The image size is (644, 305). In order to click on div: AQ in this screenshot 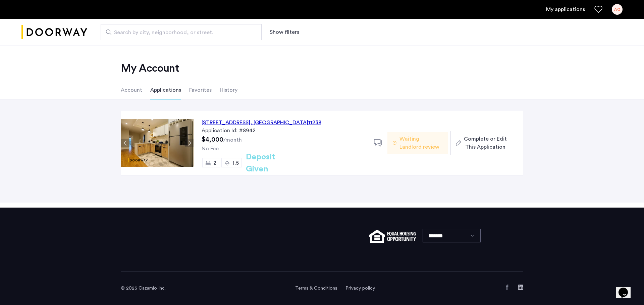, I will do `click(617, 9)`.